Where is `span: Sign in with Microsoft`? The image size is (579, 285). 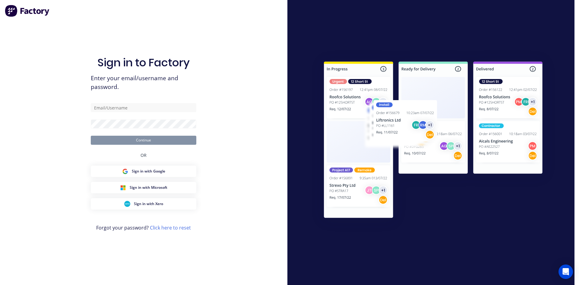 span: Sign in with Microsoft is located at coordinates (148, 188).